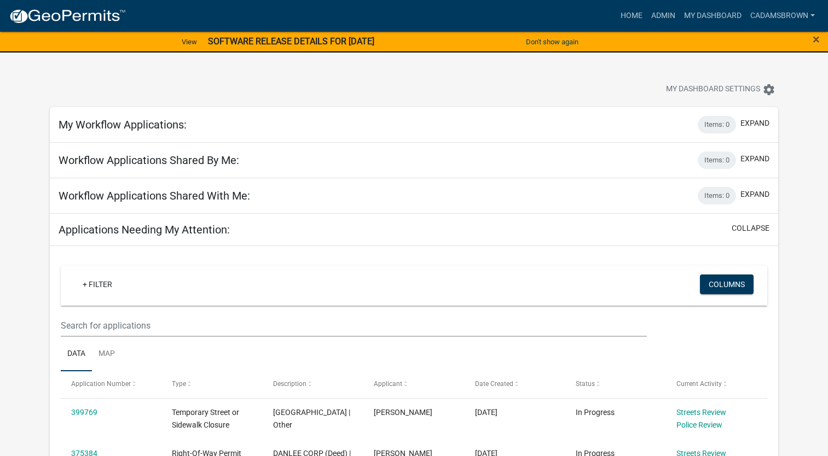 This screenshot has width=828, height=456. I want to click on datatable-header-cell: Status, so click(616, 385).